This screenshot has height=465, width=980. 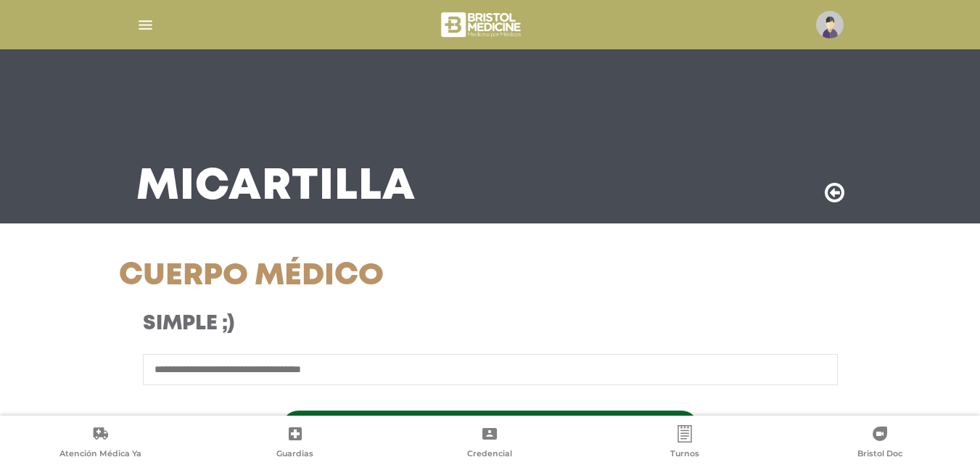 I want to click on a: Atención Médica Ya, so click(x=100, y=444).